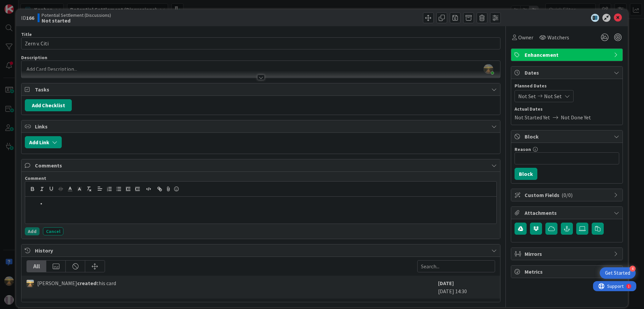 The width and height of the screenshot is (644, 309). Describe the element at coordinates (568, 195) in the screenshot. I see `span: Custom Fields` at that location.